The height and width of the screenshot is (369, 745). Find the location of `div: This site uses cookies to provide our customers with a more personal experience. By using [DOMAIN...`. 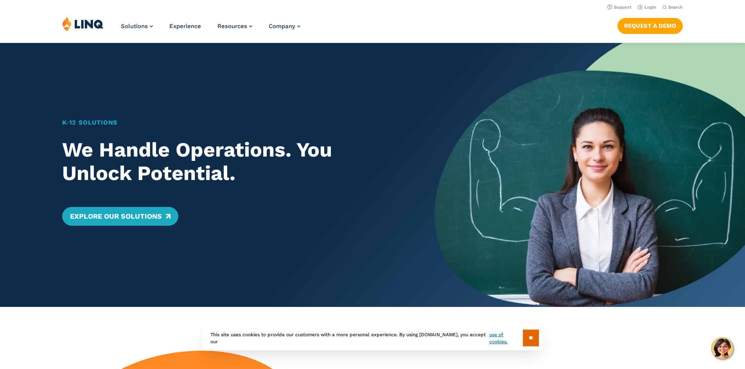

div: This site uses cookies to provide our customers with a more personal experience. By using [DOMAIN... is located at coordinates (373, 338).